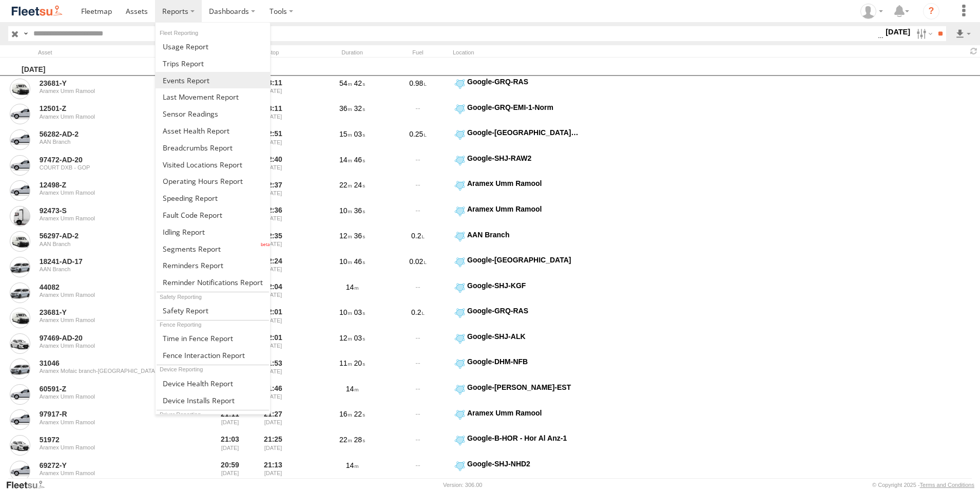  I want to click on a: Sensor Readings, so click(212, 114).